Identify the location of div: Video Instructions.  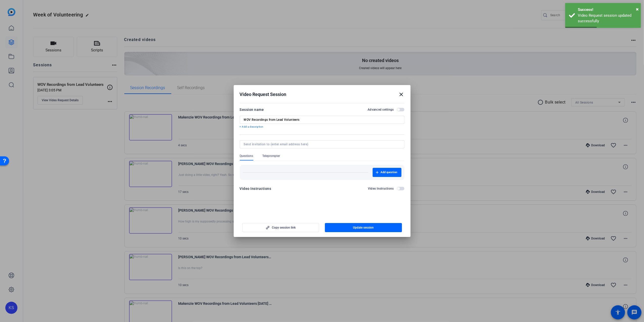
(255, 188).